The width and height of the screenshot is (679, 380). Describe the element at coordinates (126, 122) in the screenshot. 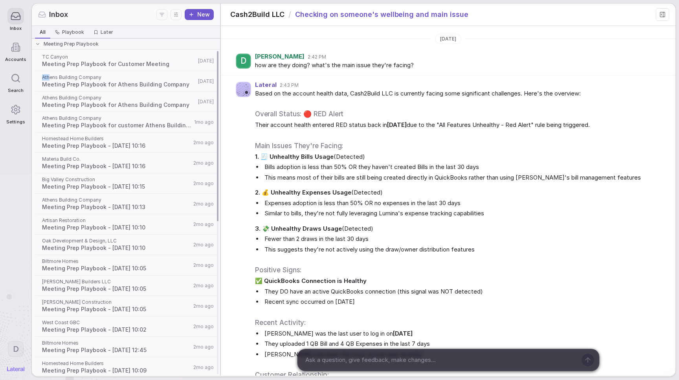

I see `a: Athens Building CompanyMeeting Prep Playbook for customer Athens Building Company1mo ago` at that location.